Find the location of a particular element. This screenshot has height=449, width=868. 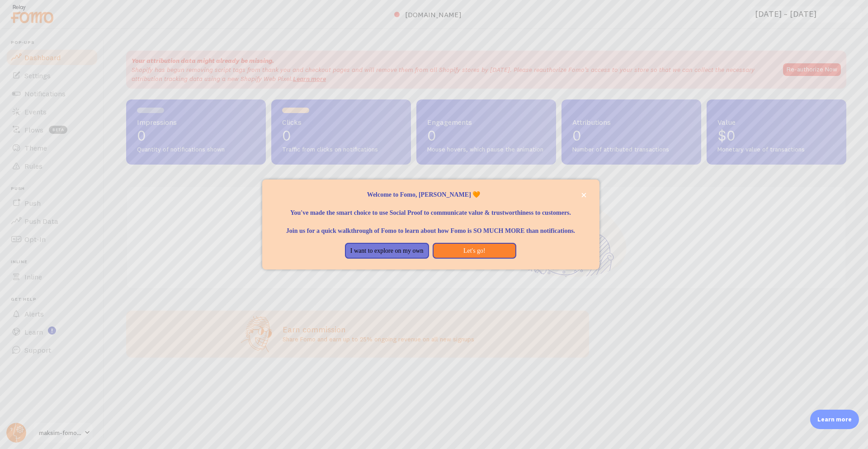

button: I want to explore on my own is located at coordinates (387, 251).